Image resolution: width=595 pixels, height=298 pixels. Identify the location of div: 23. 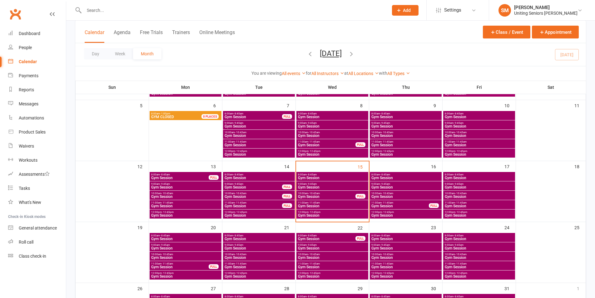
(437, 227).